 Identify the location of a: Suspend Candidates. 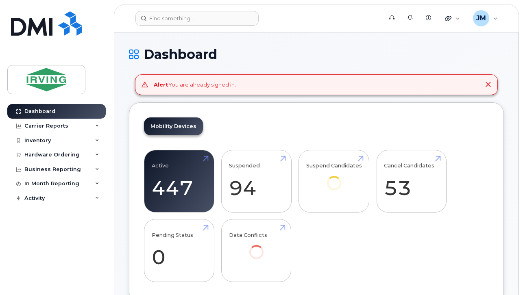
(334, 178).